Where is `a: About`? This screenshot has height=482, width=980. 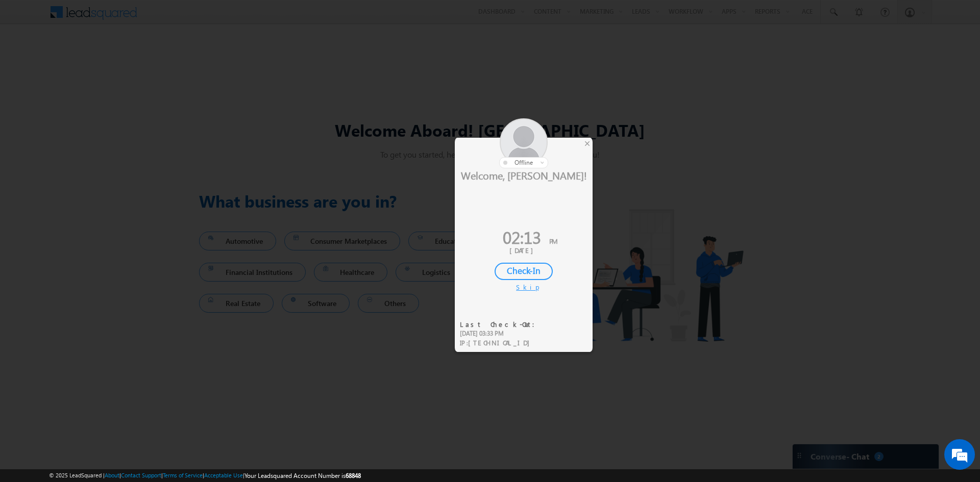
a: About is located at coordinates (112, 474).